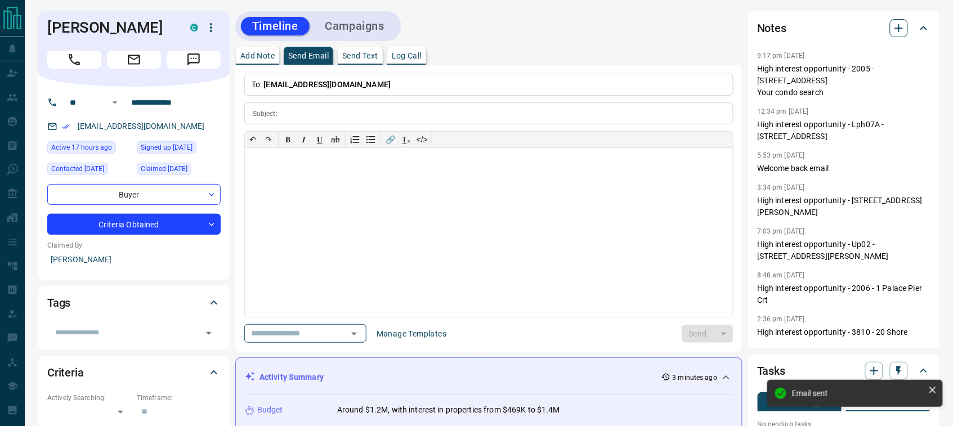  Describe the element at coordinates (355, 140) in the screenshot. I see `button: Numbered list` at that location.